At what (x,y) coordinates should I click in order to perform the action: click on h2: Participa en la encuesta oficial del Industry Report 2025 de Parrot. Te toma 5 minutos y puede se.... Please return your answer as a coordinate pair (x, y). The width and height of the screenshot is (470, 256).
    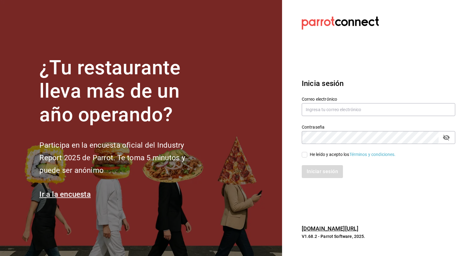
    Looking at the image, I should click on (122, 158).